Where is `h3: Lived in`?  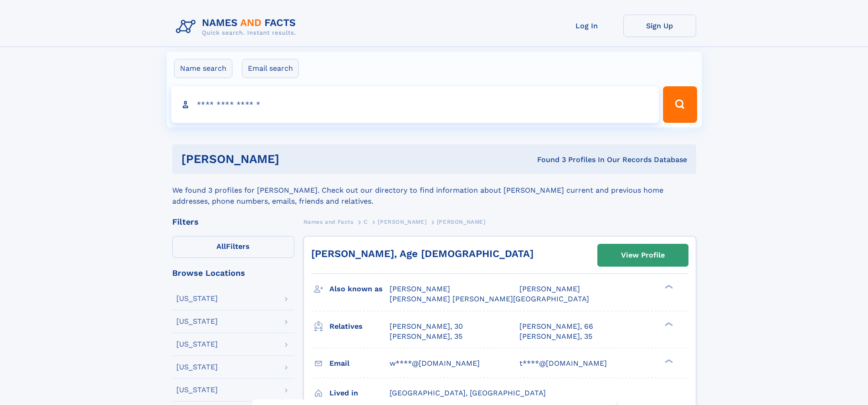
h3: Lived in is located at coordinates (360, 393).